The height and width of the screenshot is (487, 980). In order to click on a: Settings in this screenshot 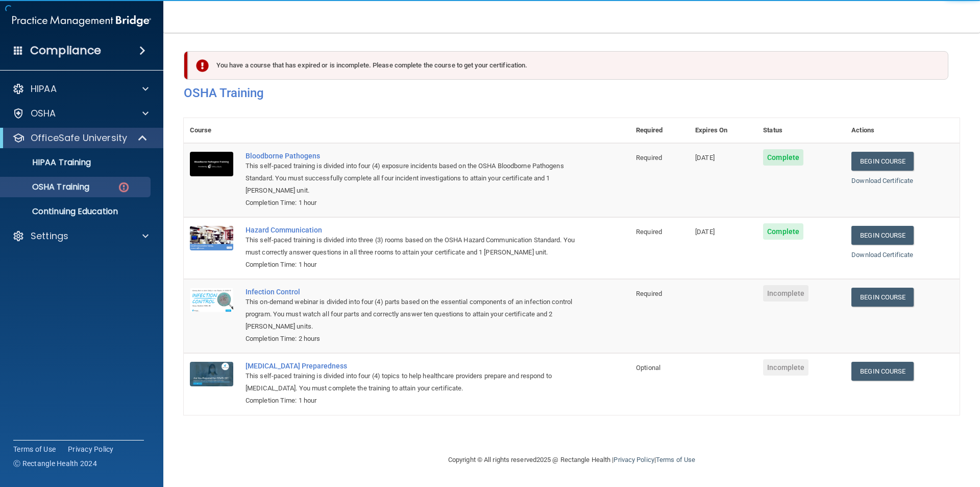, I will do `click(80, 236)`.